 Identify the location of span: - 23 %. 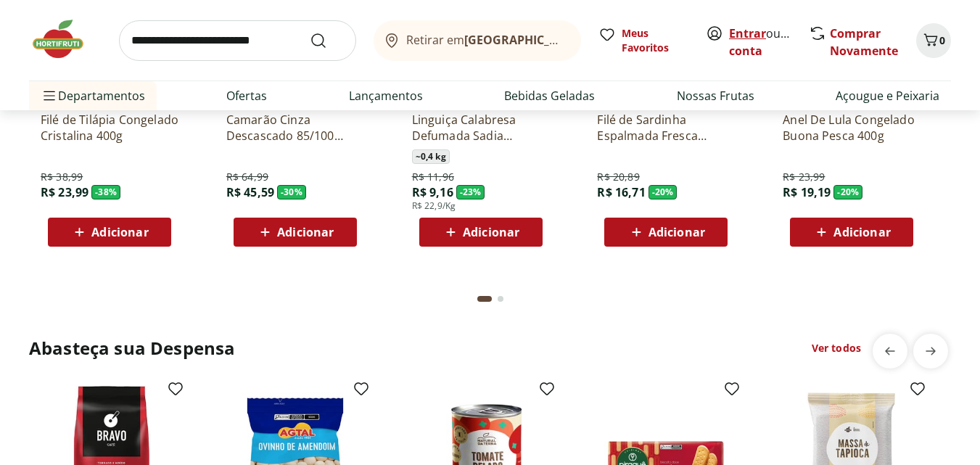
(471, 192).